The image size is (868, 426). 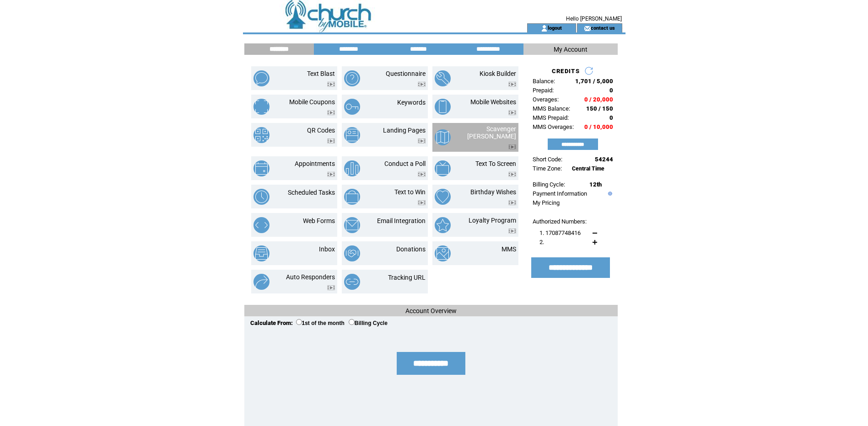 I want to click on img: scheduled-tasks.png, so click(x=261, y=197).